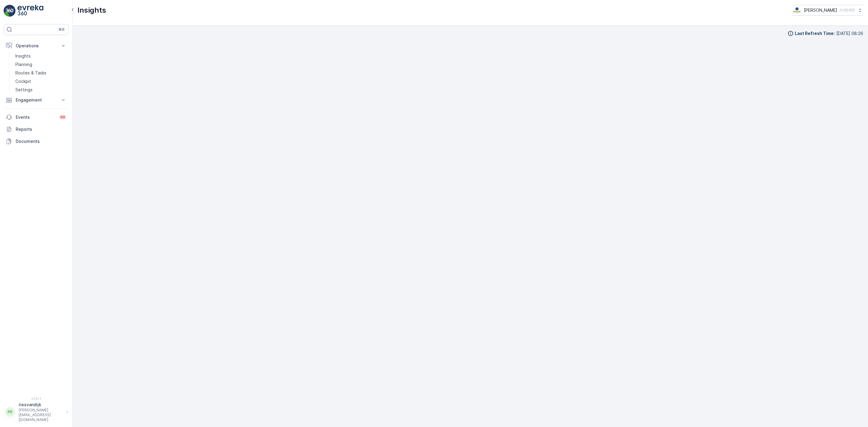 Image resolution: width=868 pixels, height=427 pixels. What do you see at coordinates (40, 90) in the screenshot?
I see `a: Settings` at bounding box center [40, 90].